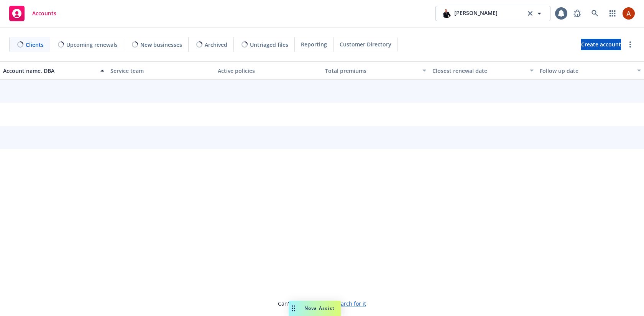  Describe the element at coordinates (483, 71) in the screenshot. I see `button: Closest renewal date` at that location.